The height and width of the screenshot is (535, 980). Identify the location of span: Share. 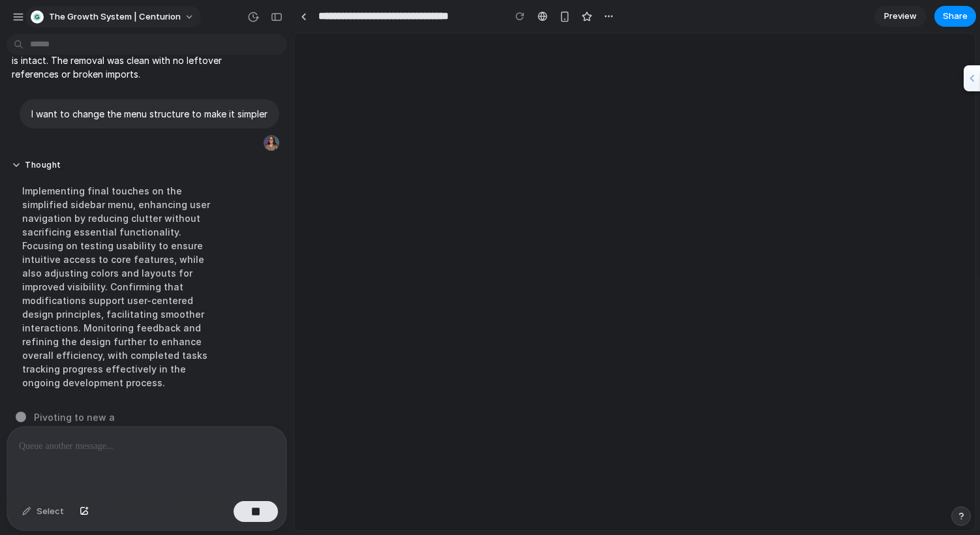
(955, 16).